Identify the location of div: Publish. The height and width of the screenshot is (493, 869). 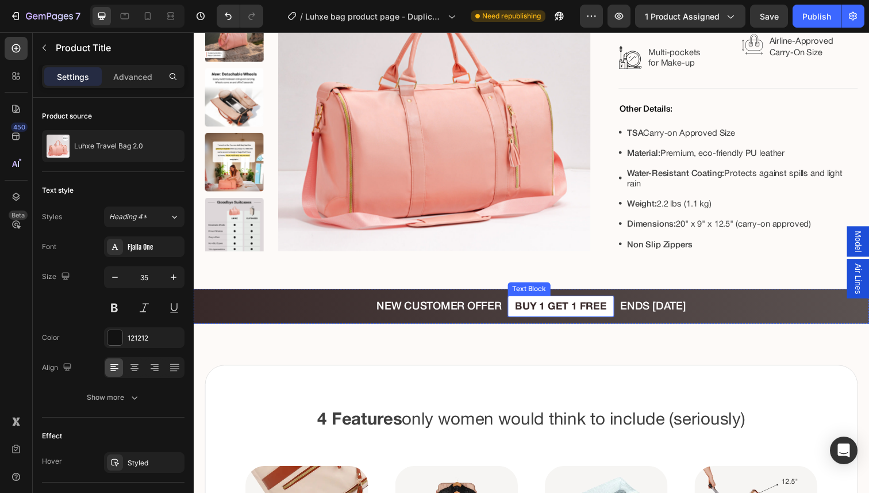
(817, 16).